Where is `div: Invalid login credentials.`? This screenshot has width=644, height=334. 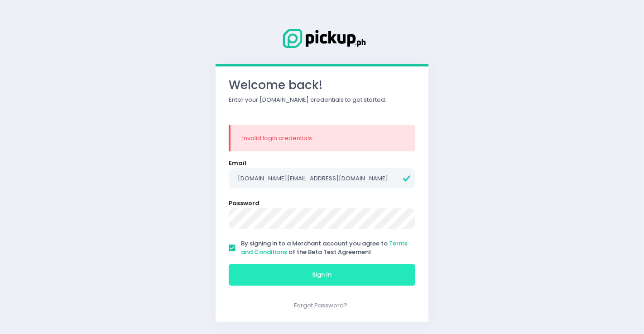 div: Invalid login credentials. is located at coordinates (323, 138).